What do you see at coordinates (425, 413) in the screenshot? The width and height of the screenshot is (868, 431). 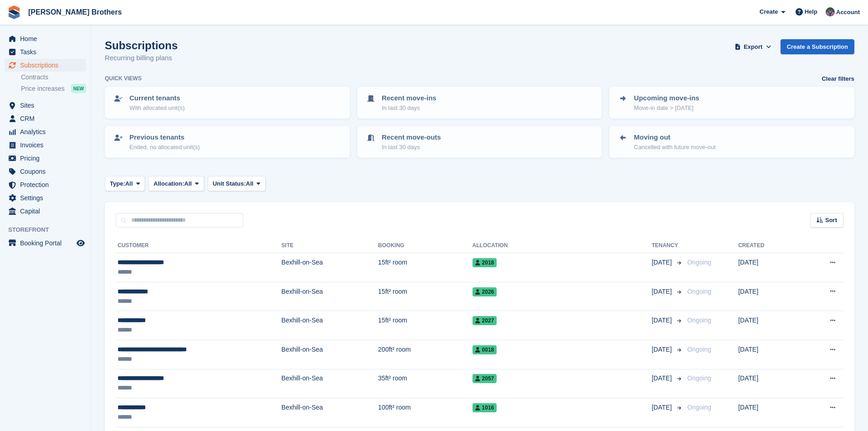 I see `td: 100ft² room` at bounding box center [425, 413].